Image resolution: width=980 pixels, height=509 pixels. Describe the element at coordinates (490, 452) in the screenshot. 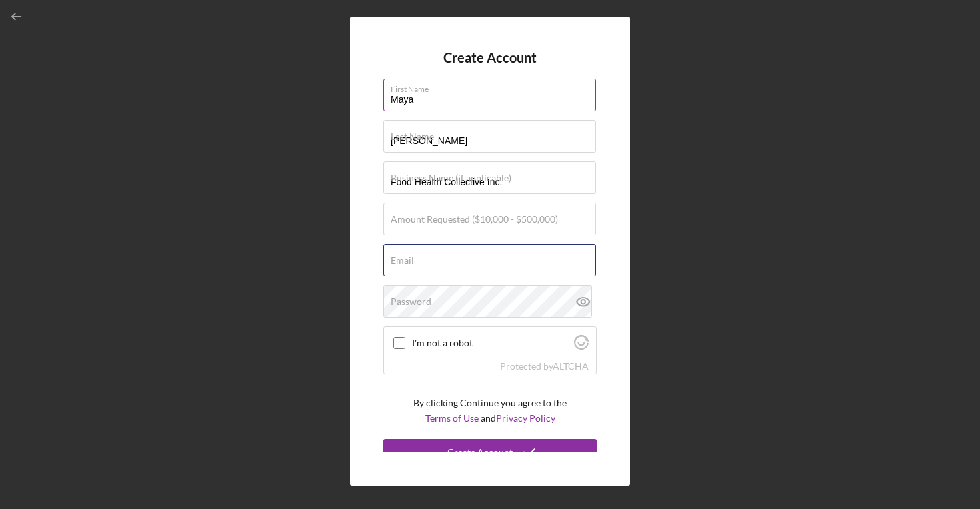

I see `button: Create Account` at that location.